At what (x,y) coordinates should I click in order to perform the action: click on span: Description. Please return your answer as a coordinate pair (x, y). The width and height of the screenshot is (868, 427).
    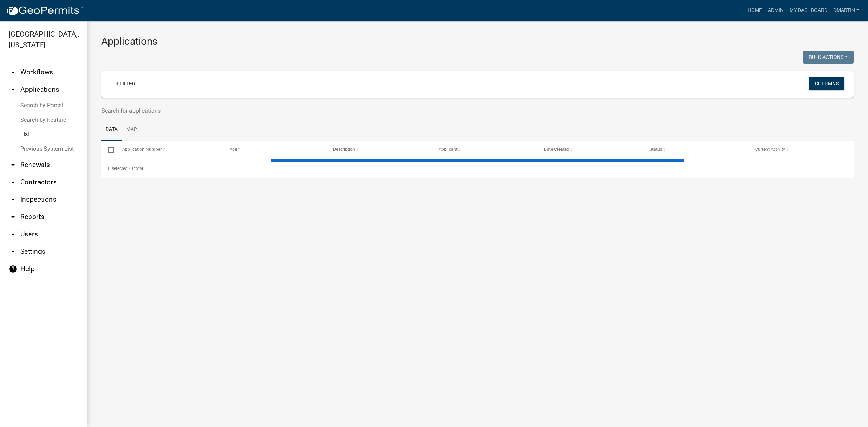
    Looking at the image, I should click on (344, 149).